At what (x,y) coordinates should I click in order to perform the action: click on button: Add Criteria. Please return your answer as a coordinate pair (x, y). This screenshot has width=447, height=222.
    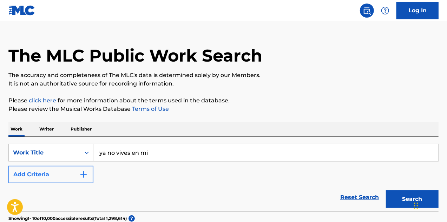
    Looking at the image, I should click on (51, 174).